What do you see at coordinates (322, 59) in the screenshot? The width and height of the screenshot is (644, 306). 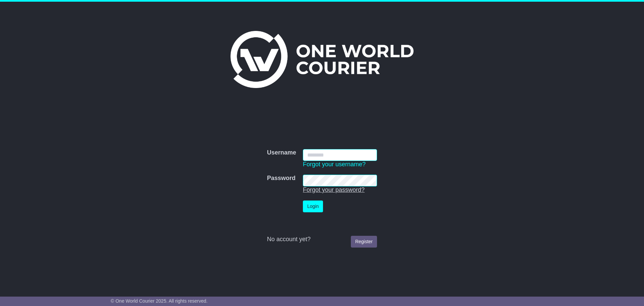 I see `img: One World` at bounding box center [322, 59].